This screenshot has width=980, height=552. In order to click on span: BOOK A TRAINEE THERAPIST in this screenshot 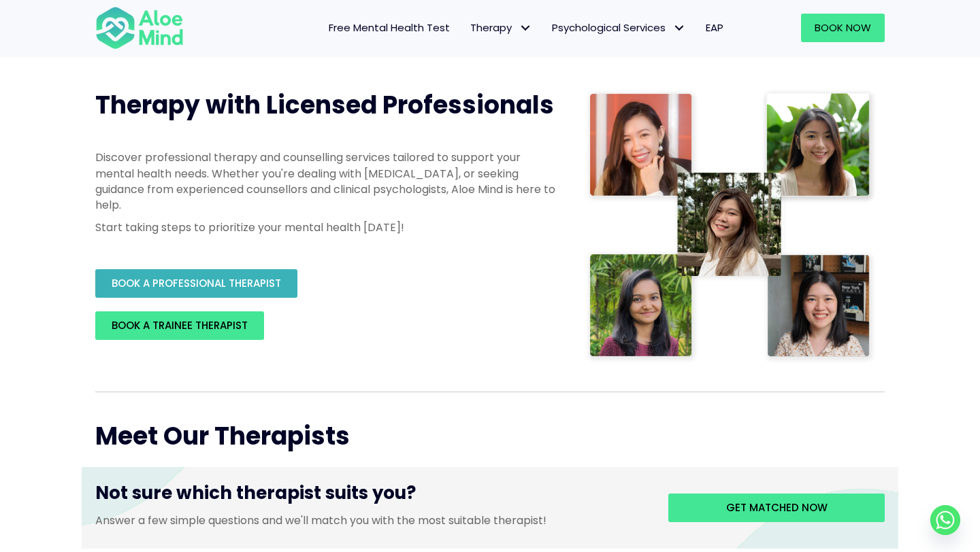, I will do `click(180, 325)`.